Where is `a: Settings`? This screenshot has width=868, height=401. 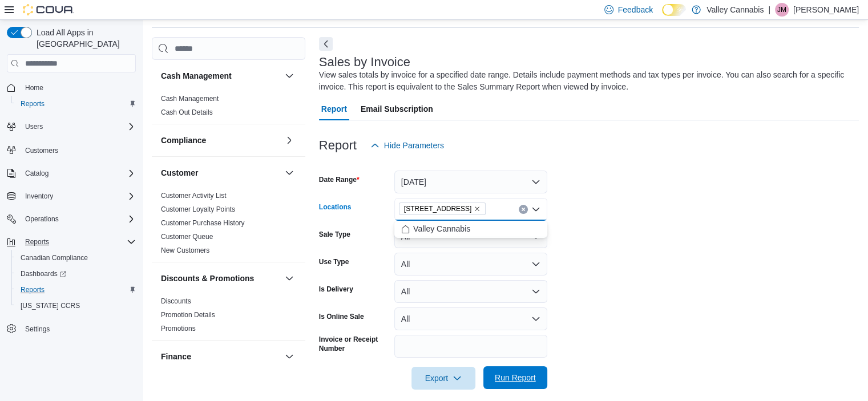 a: Settings is located at coordinates (37, 330).